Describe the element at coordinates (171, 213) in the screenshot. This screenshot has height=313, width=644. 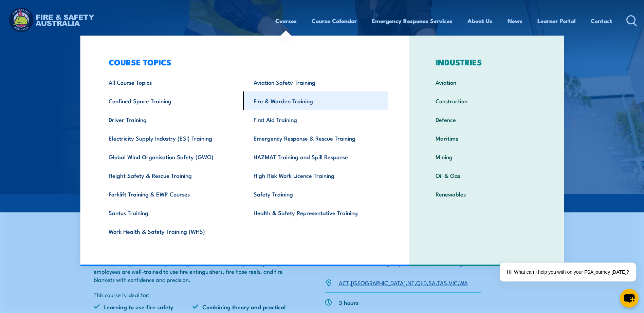
I see `a: Santos Training` at that location.